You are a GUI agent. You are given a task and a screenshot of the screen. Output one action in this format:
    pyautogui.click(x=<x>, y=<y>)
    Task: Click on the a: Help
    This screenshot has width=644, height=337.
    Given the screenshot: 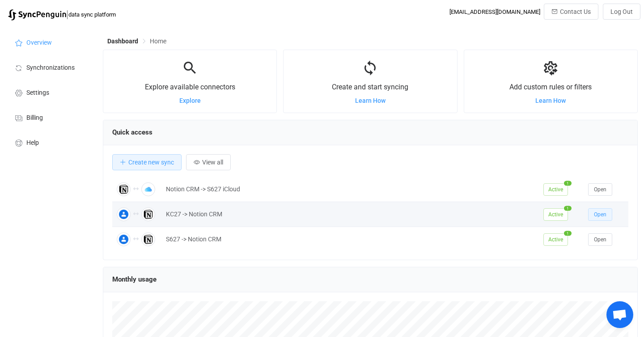 What is the action you would take?
    pyautogui.click(x=49, y=142)
    